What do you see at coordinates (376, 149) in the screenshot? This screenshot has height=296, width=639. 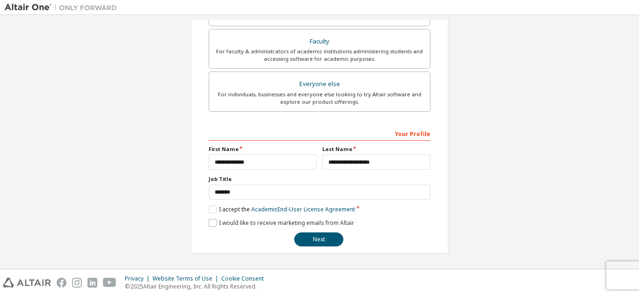 I see `label: Last Name` at bounding box center [376, 149].